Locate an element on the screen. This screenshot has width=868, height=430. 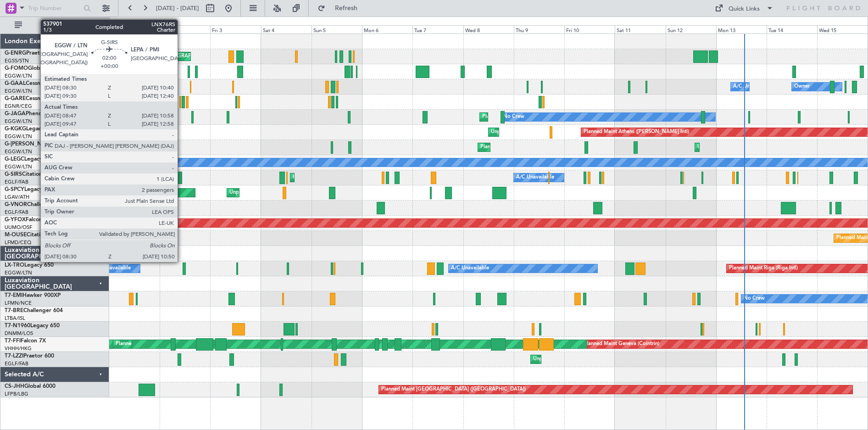
a: LFMD/CEQ is located at coordinates (18, 242).